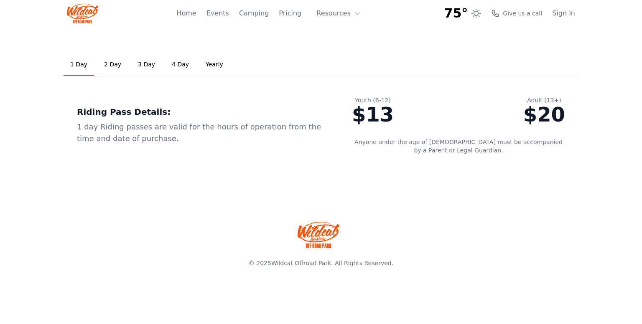  I want to click on div: Youth (6-12), so click(373, 100).